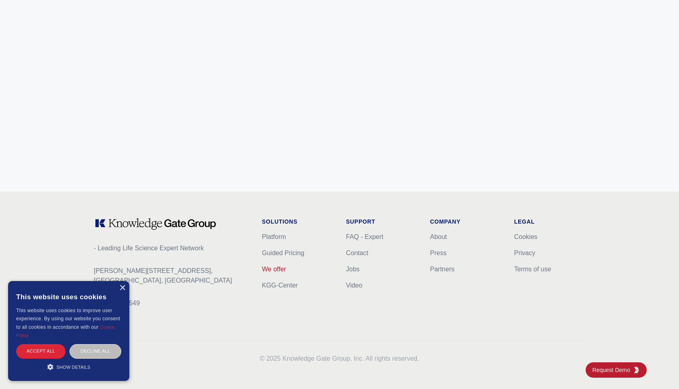 The height and width of the screenshot is (389, 679). Describe the element at coordinates (354, 285) in the screenshot. I see `a: Video` at that location.